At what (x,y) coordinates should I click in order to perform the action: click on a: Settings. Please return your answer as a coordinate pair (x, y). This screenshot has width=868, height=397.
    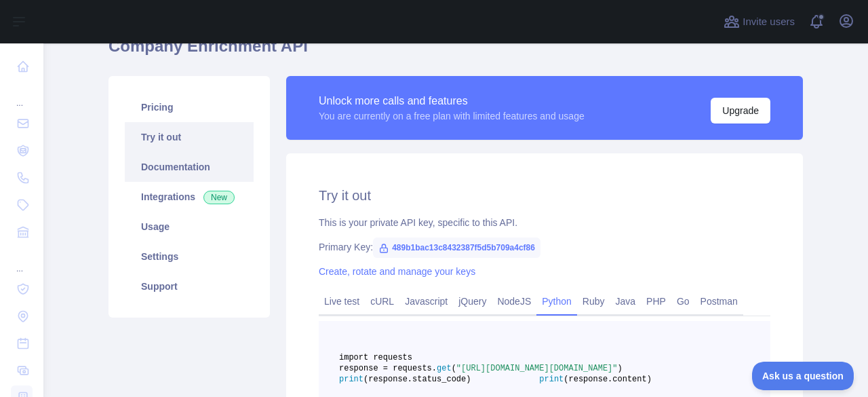
    Looking at the image, I should click on (190, 256).